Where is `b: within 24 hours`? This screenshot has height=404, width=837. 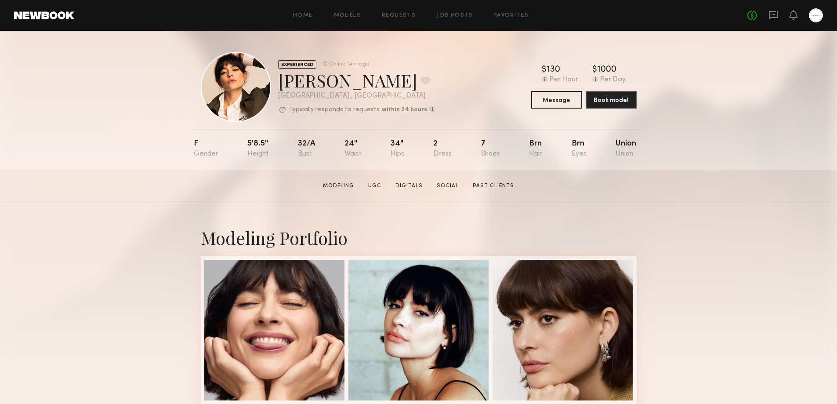 b: within 24 hours is located at coordinates (404, 110).